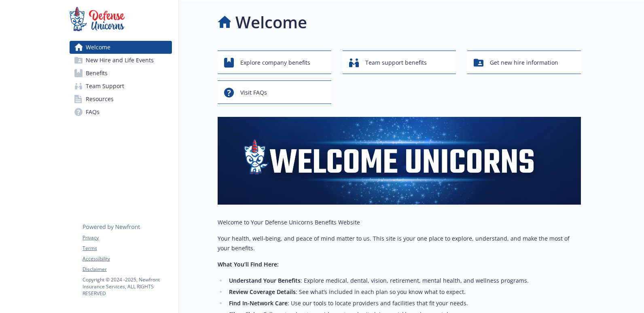  What do you see at coordinates (400, 222) in the screenshot?
I see `p: Welcome to Your Defense Unicorns Benefits Website` at bounding box center [400, 222].